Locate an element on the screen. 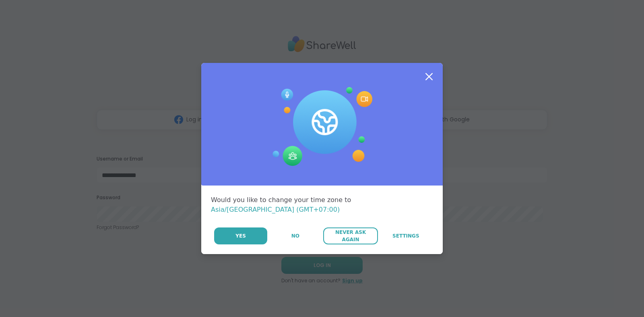  span: Yes is located at coordinates (240, 236).